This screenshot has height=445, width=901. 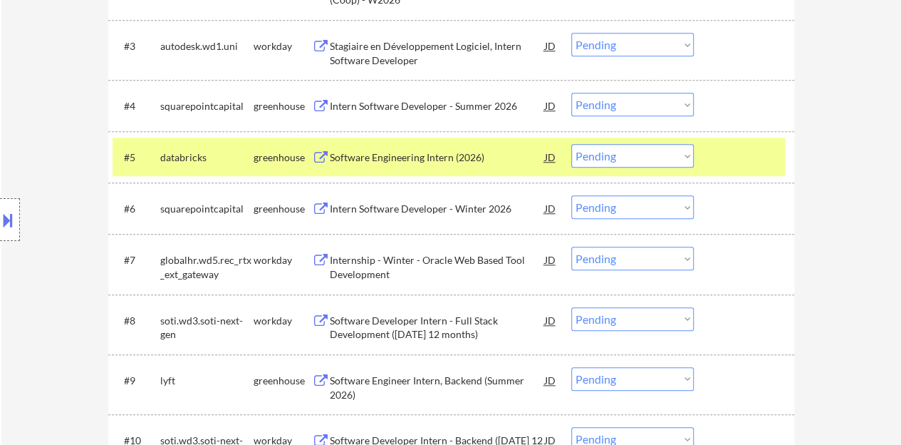 What do you see at coordinates (207, 46) in the screenshot?
I see `div: autodesk.wd1.uni` at bounding box center [207, 46].